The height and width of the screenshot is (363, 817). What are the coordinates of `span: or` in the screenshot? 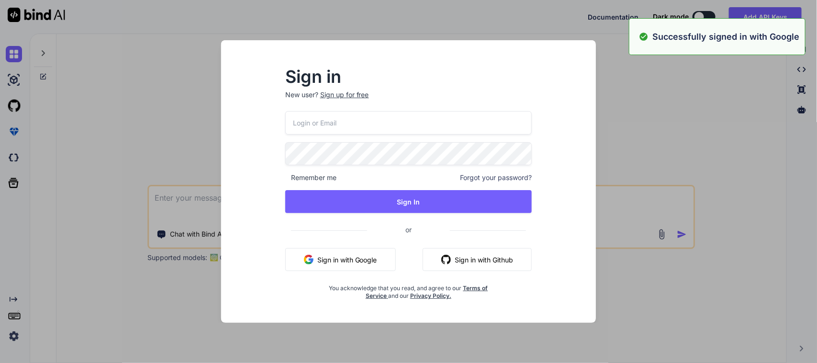 It's located at (408, 229).